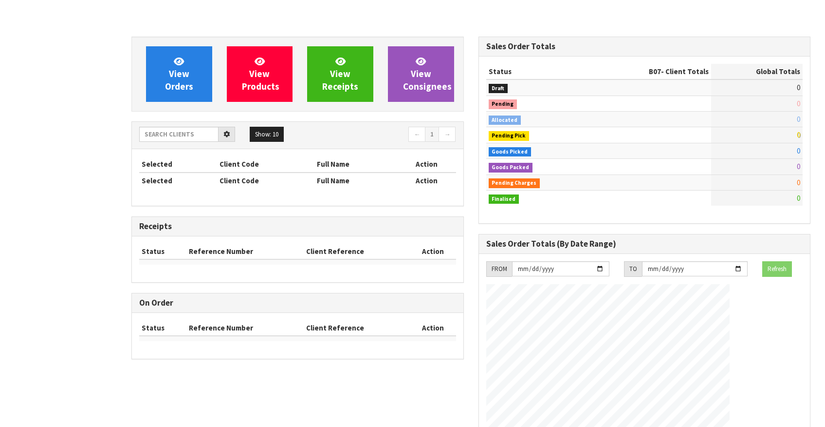 Image resolution: width=825 pixels, height=427 pixels. Describe the element at coordinates (261, 74) in the screenshot. I see `span: View Products` at that location.